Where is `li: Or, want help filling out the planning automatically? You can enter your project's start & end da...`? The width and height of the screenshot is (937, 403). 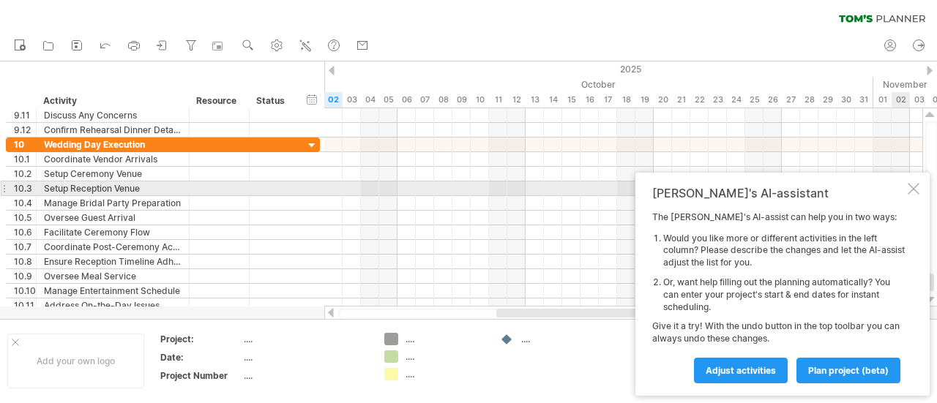
li: Or, want help filling out the planning automatically? You can enter your project's start & end da... is located at coordinates (784, 295).